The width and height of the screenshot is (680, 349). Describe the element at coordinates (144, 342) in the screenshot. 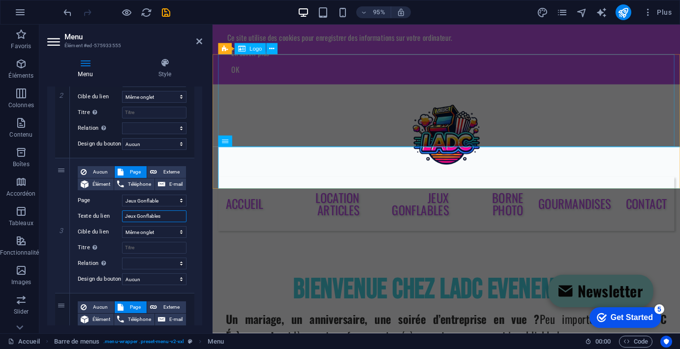

I see `span: . menu-wrapper .preset-menu-v2-xxl` at that location.